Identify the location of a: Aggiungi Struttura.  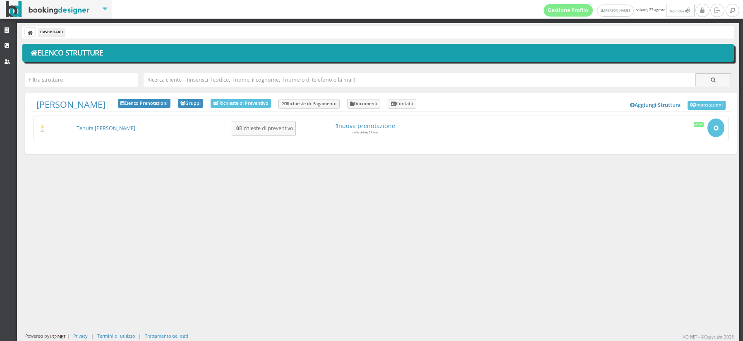
(656, 105).